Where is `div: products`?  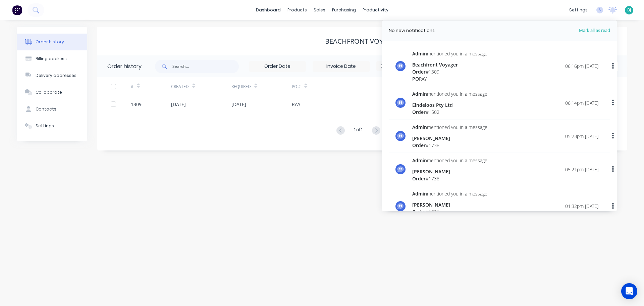
div: products is located at coordinates (297, 10).